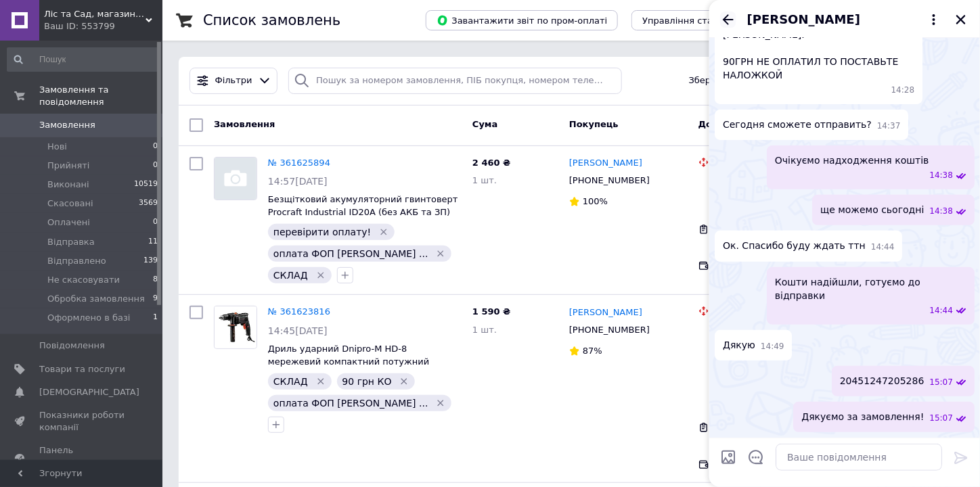 The image size is (980, 487). Describe the element at coordinates (454, 81) in the screenshot. I see `input: Пошук за номером замовлення, ПІБ покупця, номером телефону, Email, номером накладної` at that location.